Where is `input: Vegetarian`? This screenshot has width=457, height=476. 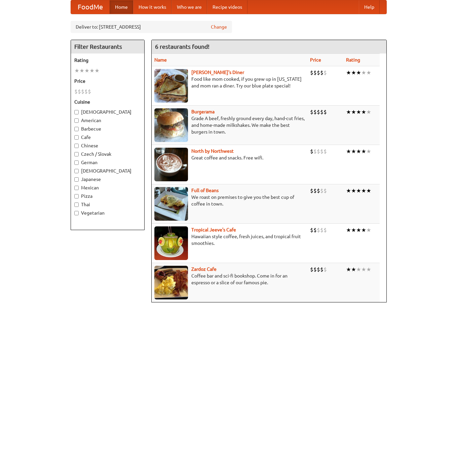
input: Vegetarian is located at coordinates (76, 213).